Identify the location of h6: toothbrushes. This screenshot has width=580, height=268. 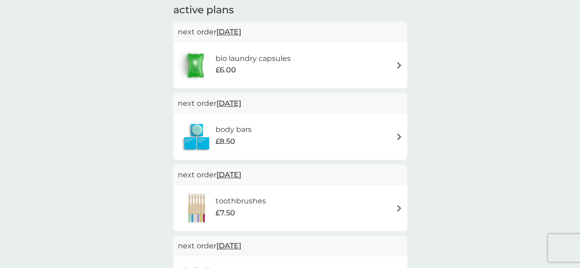
(241, 201).